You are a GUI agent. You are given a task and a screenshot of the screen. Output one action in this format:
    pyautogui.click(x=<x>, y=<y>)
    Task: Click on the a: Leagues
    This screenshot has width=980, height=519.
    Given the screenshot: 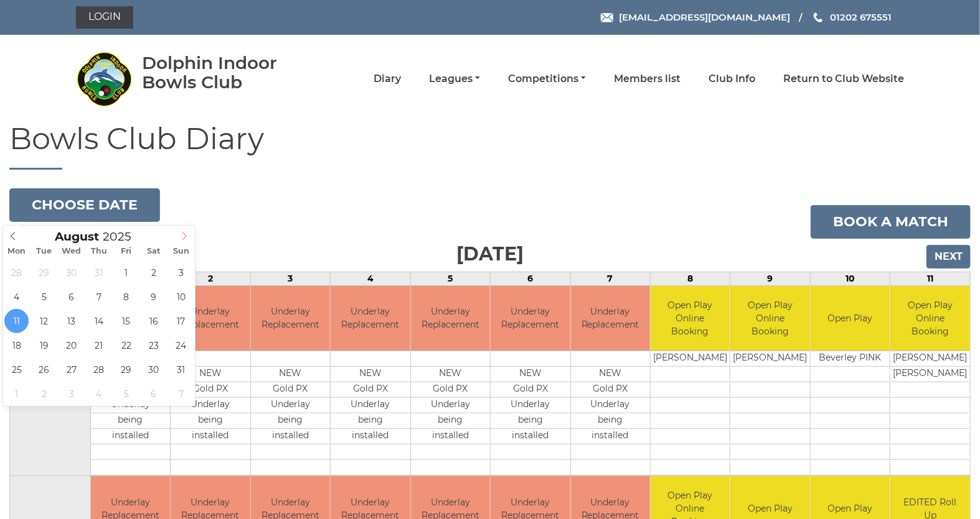 What is the action you would take?
    pyautogui.click(x=454, y=79)
    